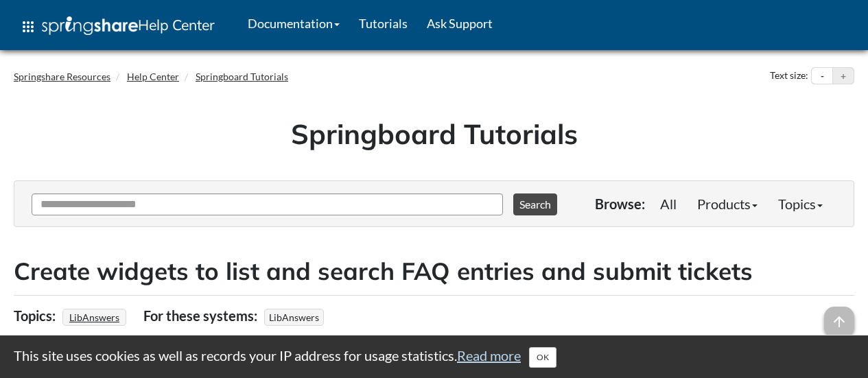 This screenshot has width=868, height=378. I want to click on button: Close, so click(543, 357).